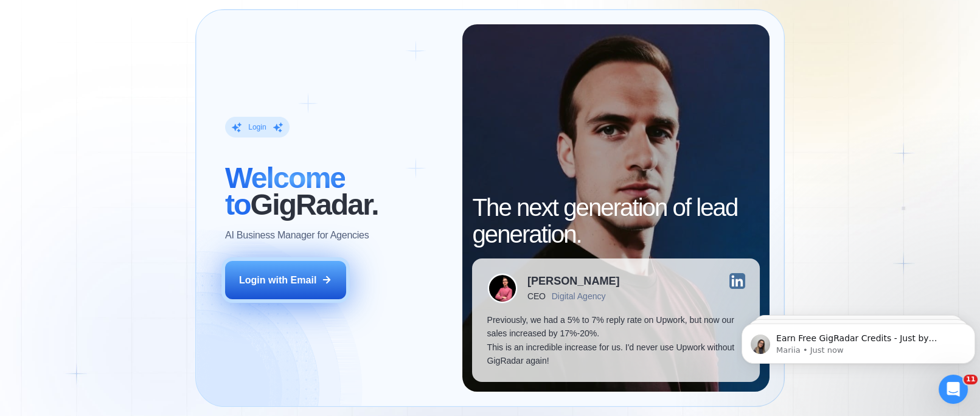  What do you see at coordinates (615, 221) in the screenshot?
I see `h2: The next generation of lead generation.` at bounding box center [615, 221].